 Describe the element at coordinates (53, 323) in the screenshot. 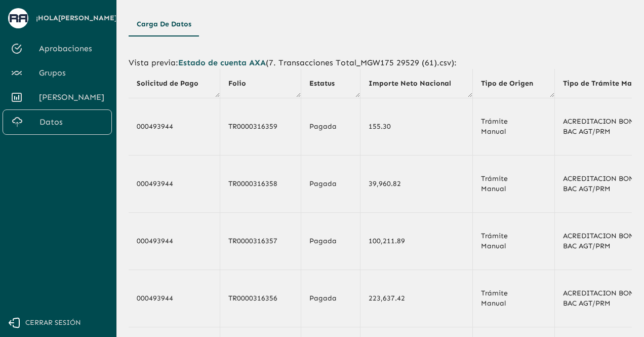

I see `span: Cerrar sesión` at that location.